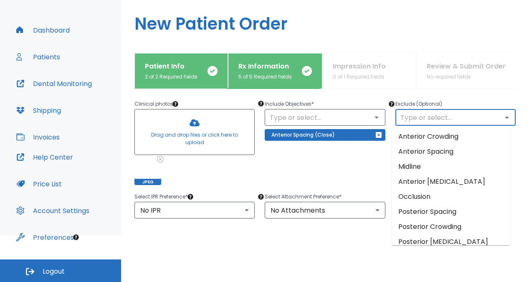 This screenshot has width=529, height=282. Describe the element at coordinates (451, 167) in the screenshot. I see `li: Midline` at that location.